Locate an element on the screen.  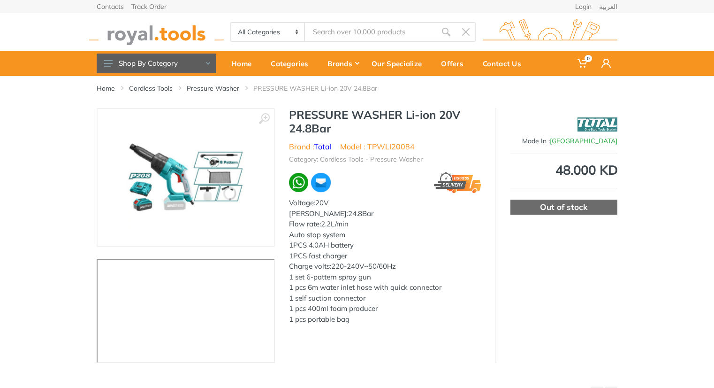
a: Pressure Washer is located at coordinates (213, 88).